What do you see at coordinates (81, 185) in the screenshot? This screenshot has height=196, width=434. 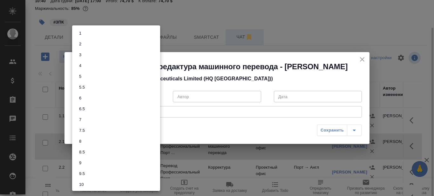 I see `button: 10` at bounding box center [81, 185].